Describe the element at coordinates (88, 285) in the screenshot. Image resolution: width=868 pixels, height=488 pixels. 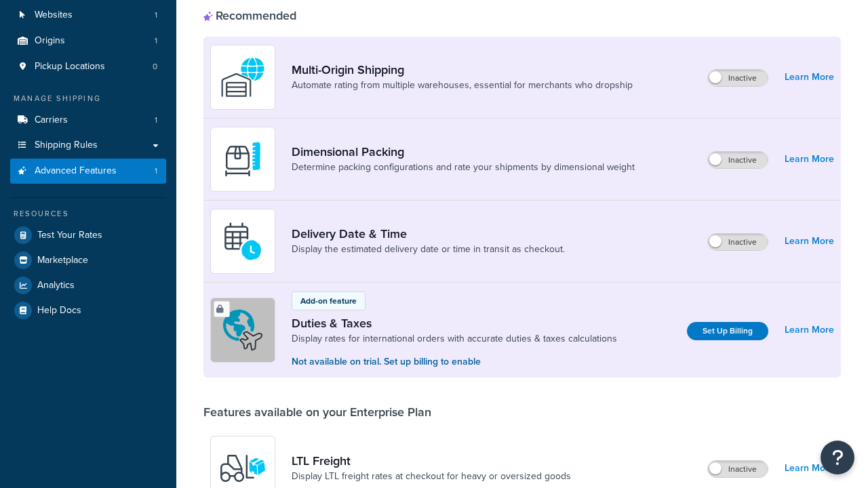
I see `li: Analytics` at that location.